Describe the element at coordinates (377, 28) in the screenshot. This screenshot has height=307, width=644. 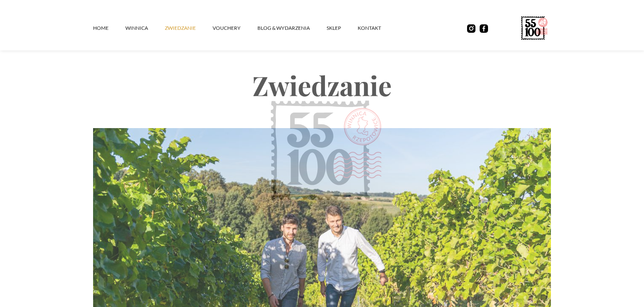
I see `a: kontakt` at that location.